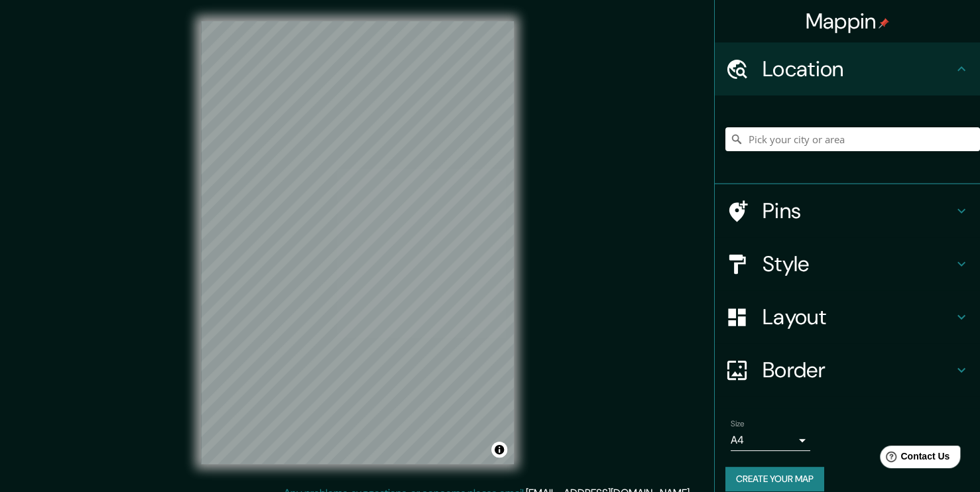  What do you see at coordinates (852, 139) in the screenshot?
I see `input: Pick your city or area` at bounding box center [852, 139].